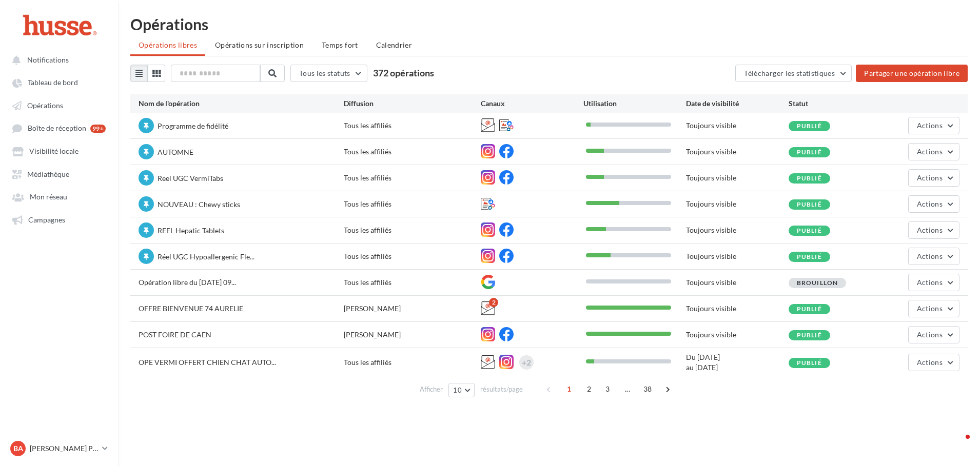 The height and width of the screenshot is (467, 980). Describe the element at coordinates (793, 74) in the screenshot. I see `button: Télécharger les statistiques` at that location.